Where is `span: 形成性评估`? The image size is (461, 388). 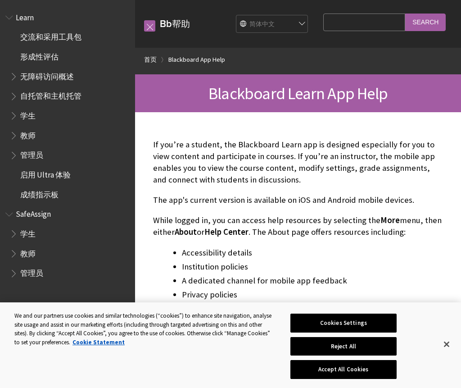
span: 形成性评估 is located at coordinates (39, 55).